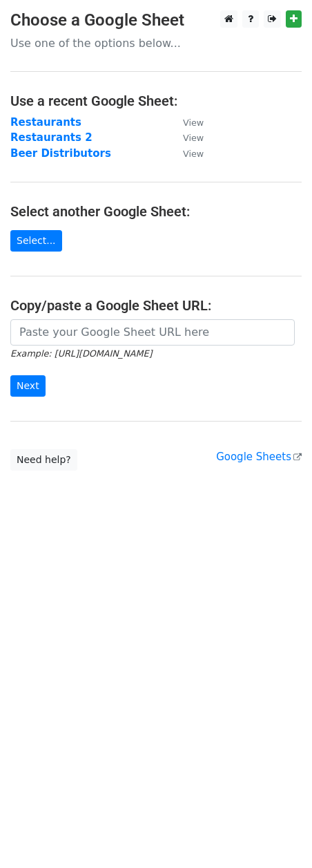 The height and width of the screenshot is (868, 312). I want to click on input: Paste your Google Sheet URL here, so click(153, 332).